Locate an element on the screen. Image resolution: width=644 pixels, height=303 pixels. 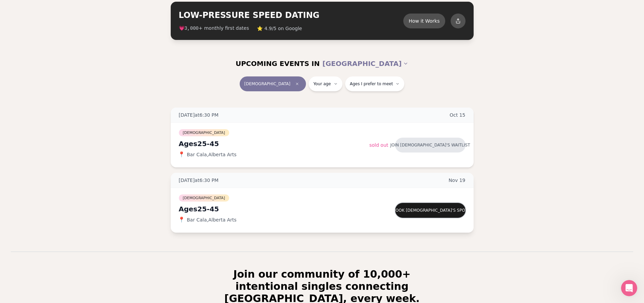
span: Nov 19 is located at coordinates (457, 180).